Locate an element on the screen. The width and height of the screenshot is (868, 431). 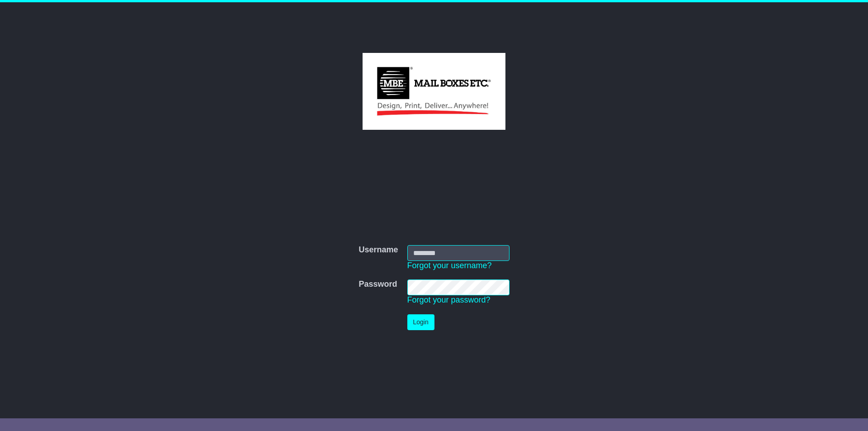
label: Username is located at coordinates (378, 250).